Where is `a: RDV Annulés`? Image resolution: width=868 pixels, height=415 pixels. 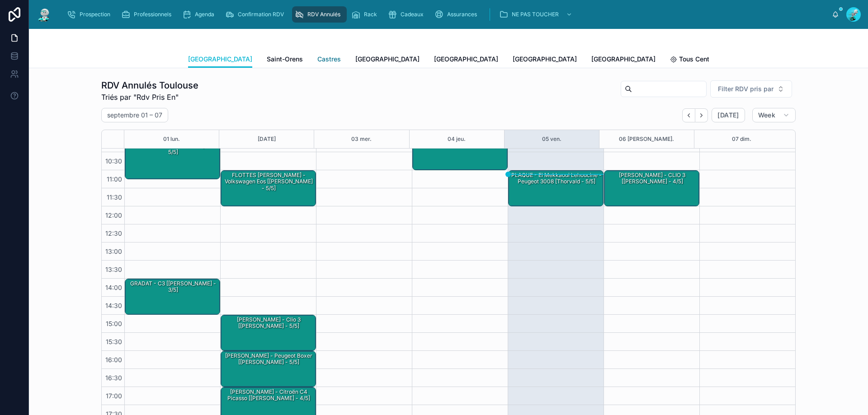
a: RDV Annulés is located at coordinates (319, 15).